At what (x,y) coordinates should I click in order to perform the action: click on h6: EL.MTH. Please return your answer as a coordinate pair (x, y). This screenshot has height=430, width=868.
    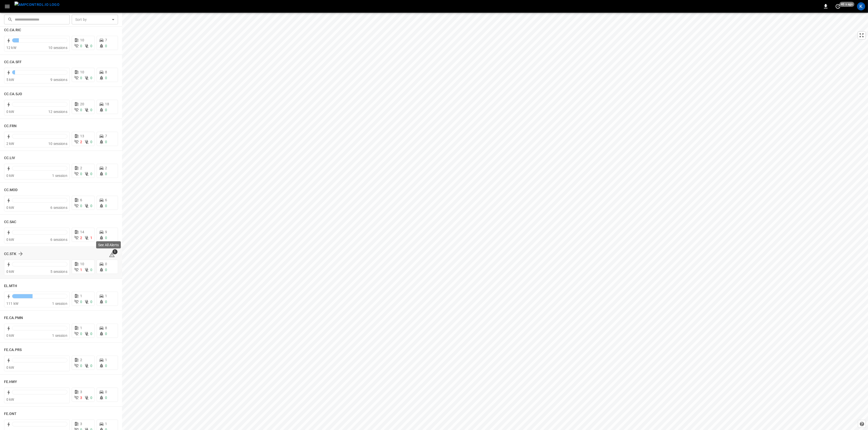
    Looking at the image, I should click on (10, 286).